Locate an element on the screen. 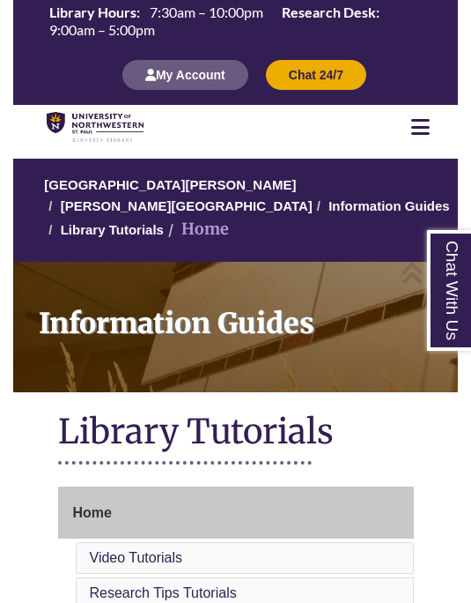 The height and width of the screenshot is (603, 471). a: Library Tutorials is located at coordinates (112, 229).